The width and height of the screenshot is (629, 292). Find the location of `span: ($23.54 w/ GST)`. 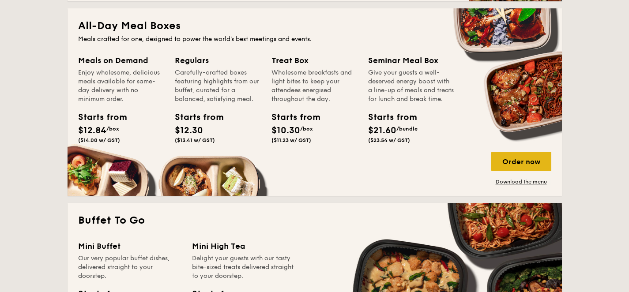

span: ($23.54 w/ GST) is located at coordinates (389, 140).